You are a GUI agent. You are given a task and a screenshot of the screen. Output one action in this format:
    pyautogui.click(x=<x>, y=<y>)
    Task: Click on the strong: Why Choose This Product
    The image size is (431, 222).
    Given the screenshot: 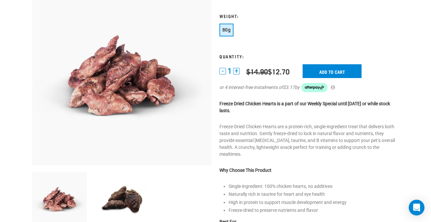 What is the action you would take?
    pyautogui.click(x=246, y=170)
    